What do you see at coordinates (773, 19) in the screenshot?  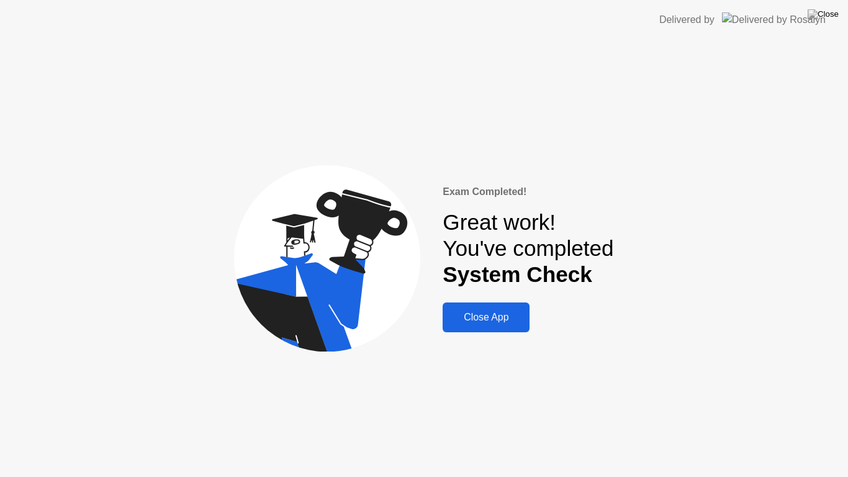 I see `img: Delivered by Rosalyn` at bounding box center [773, 19].